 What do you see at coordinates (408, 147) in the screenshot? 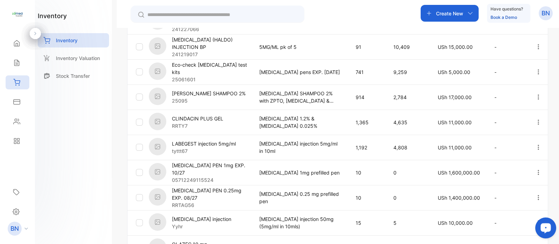
I see `p: 4,808` at bounding box center [408, 147].